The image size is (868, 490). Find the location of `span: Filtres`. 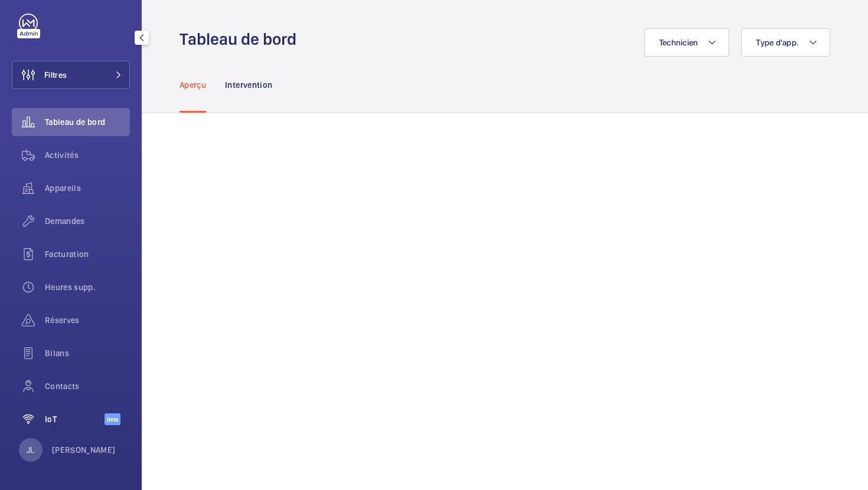

span: Filtres is located at coordinates (56, 75).